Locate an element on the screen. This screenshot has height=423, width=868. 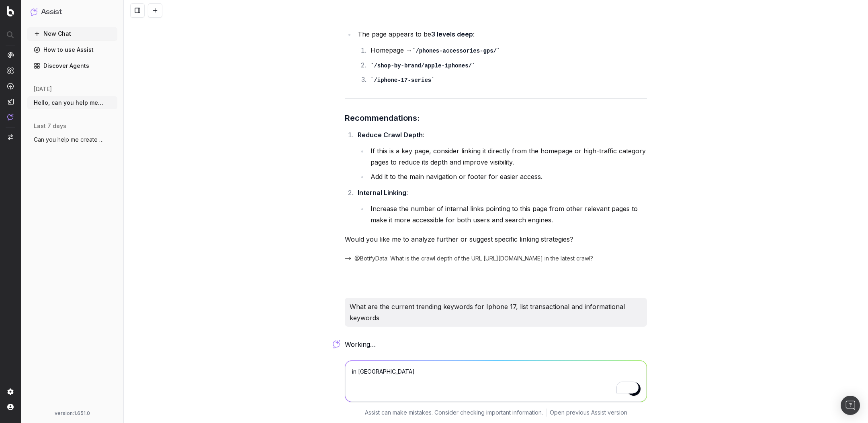
strong: Internal Linking is located at coordinates (381, 193).